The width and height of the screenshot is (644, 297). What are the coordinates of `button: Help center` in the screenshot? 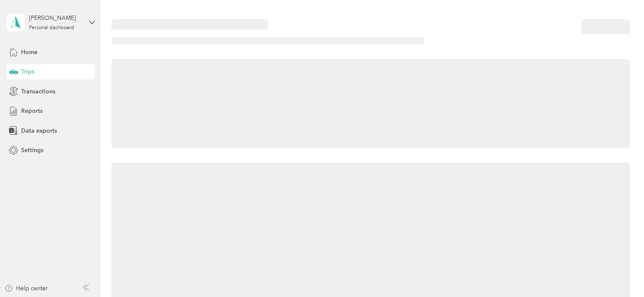 It's located at (26, 288).